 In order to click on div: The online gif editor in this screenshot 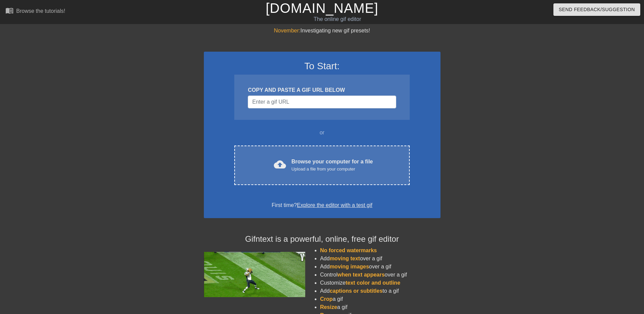, I will do `click(337, 19)`.